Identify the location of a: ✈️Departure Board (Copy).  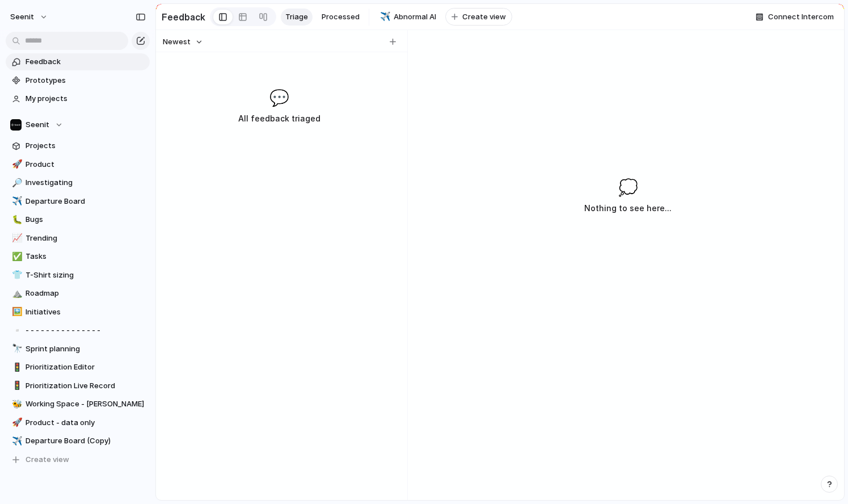
(77, 441).